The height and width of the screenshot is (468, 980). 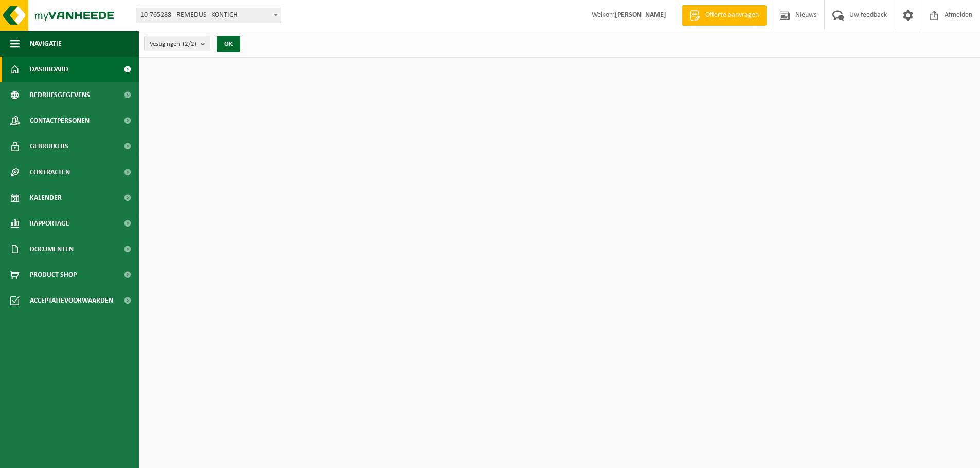 What do you see at coordinates (60, 95) in the screenshot?
I see `span: Bedrijfsgegevens` at bounding box center [60, 95].